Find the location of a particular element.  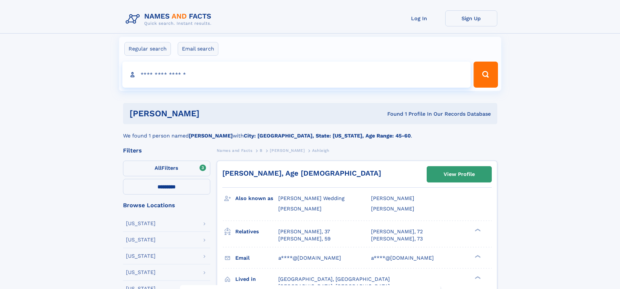

h3: Relatives is located at coordinates (257, 232).